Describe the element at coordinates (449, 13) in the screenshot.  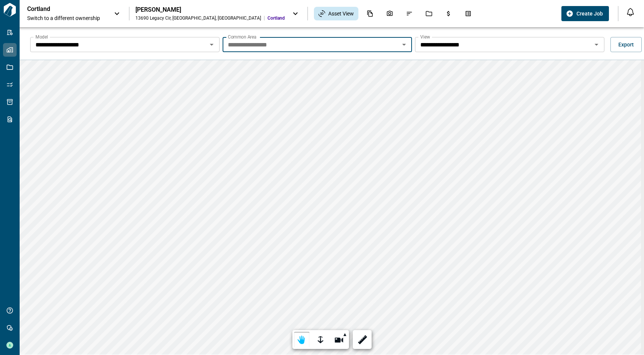
I see `div: Budgets` at that location.